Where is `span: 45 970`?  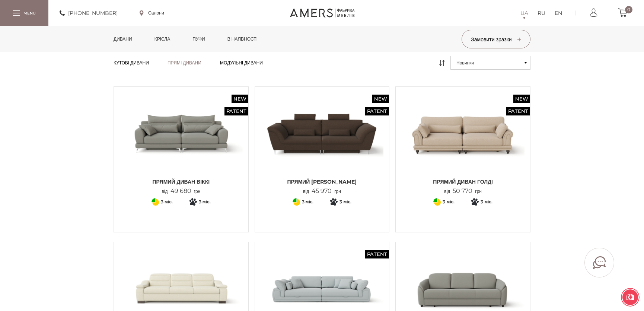 span: 45 970 is located at coordinates (322, 191).